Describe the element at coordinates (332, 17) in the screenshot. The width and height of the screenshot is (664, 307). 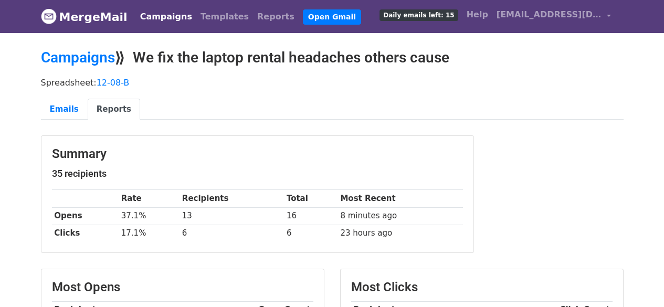
I see `a: Open Gmail` at that location.